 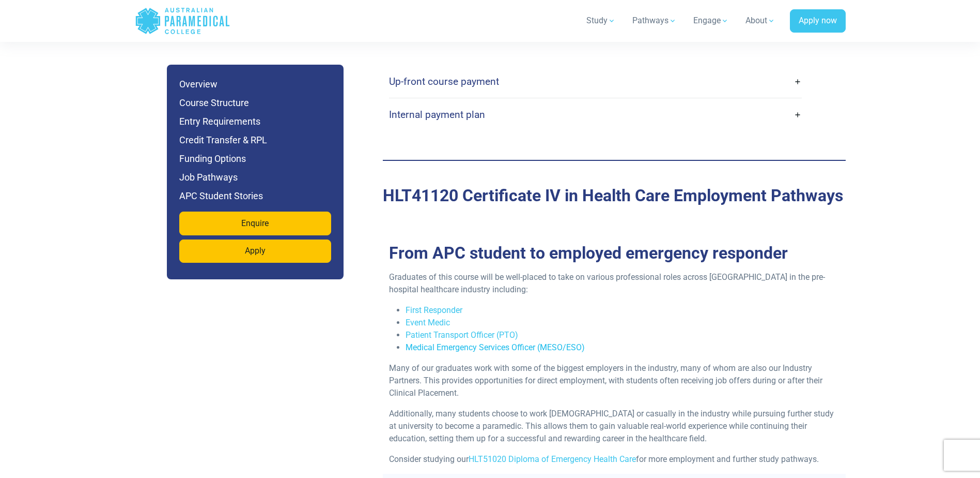 What do you see at coordinates (552, 459) in the screenshot?
I see `a: HLT51020 Diploma of Emergency Health Care` at bounding box center [552, 459].